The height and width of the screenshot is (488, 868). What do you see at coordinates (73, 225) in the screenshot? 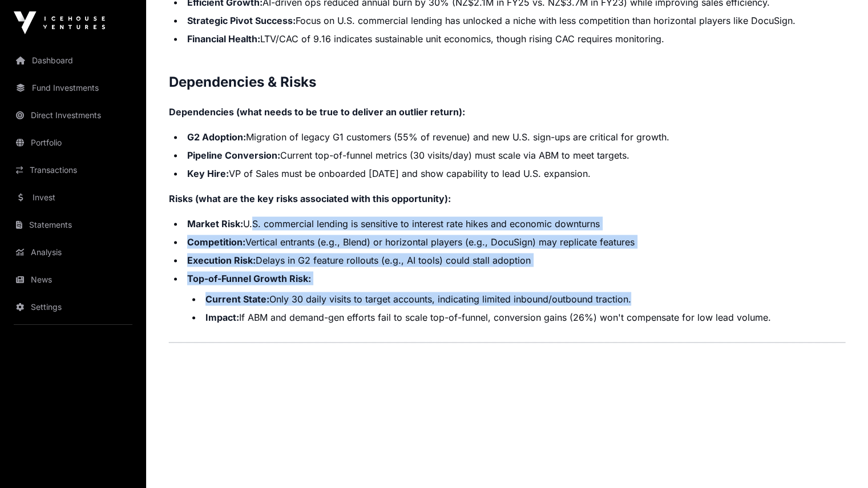
I see `a: Statements` at bounding box center [73, 225].